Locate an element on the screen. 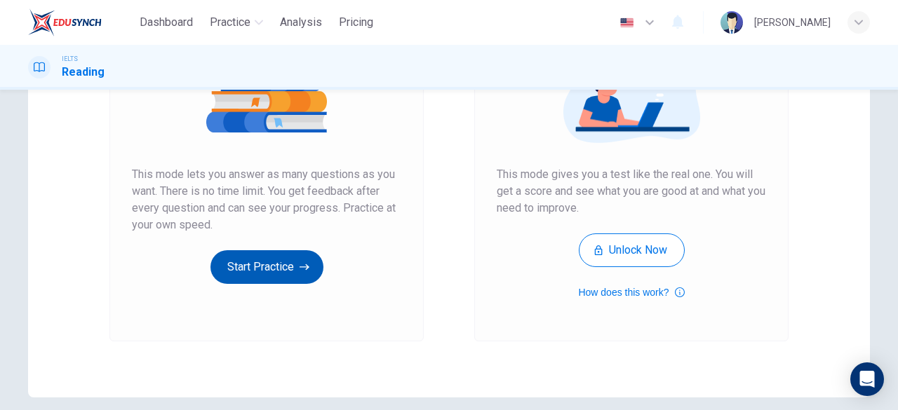  img: en is located at coordinates (627, 22).